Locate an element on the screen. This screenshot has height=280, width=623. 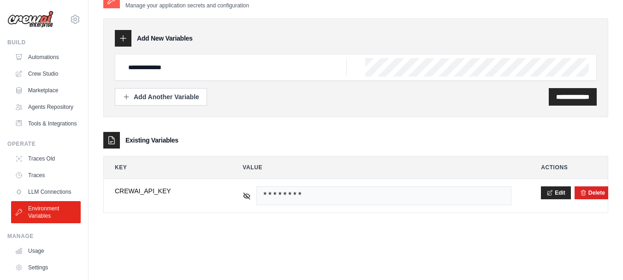
img: Logo is located at coordinates (30, 19).